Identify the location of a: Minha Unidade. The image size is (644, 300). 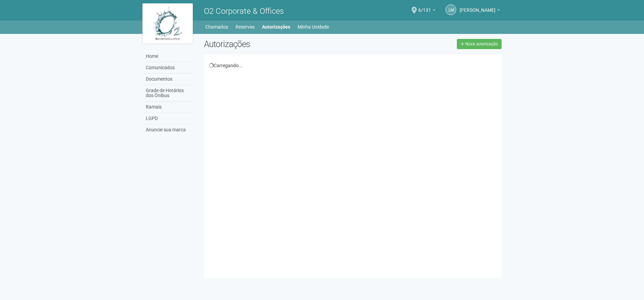
(313, 27).